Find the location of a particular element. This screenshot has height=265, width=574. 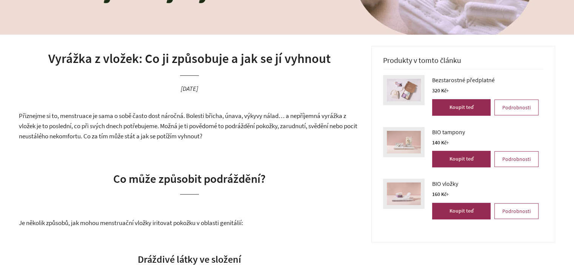

span: 320 Kč is located at coordinates (440, 91).